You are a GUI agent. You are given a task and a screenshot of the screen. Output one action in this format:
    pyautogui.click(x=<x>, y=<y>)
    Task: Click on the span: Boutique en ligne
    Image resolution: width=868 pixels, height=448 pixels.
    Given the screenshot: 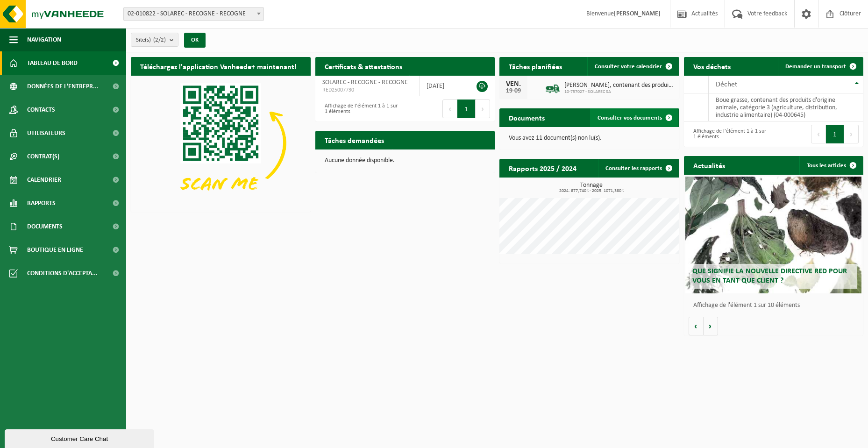 What is the action you would take?
    pyautogui.click(x=55, y=250)
    